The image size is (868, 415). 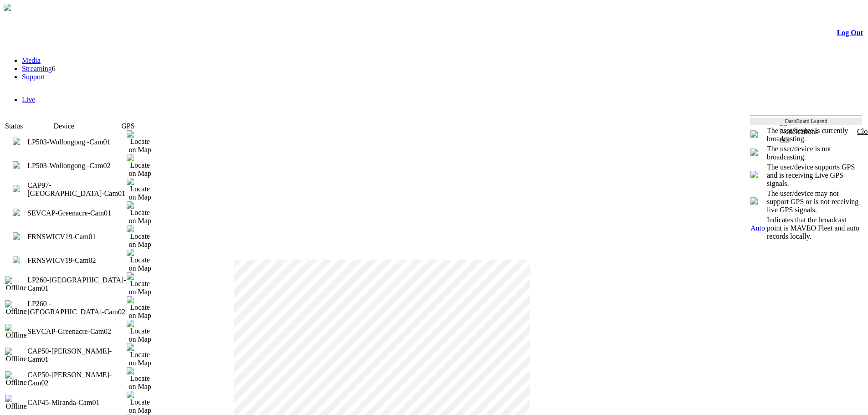 I want to click on a: Streaming, so click(x=37, y=69).